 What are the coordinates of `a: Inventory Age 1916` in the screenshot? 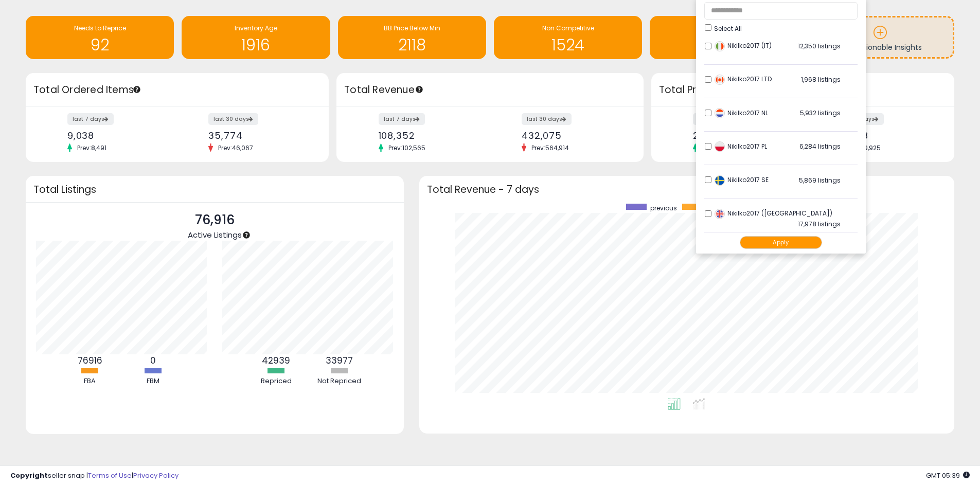 It's located at (256, 38).